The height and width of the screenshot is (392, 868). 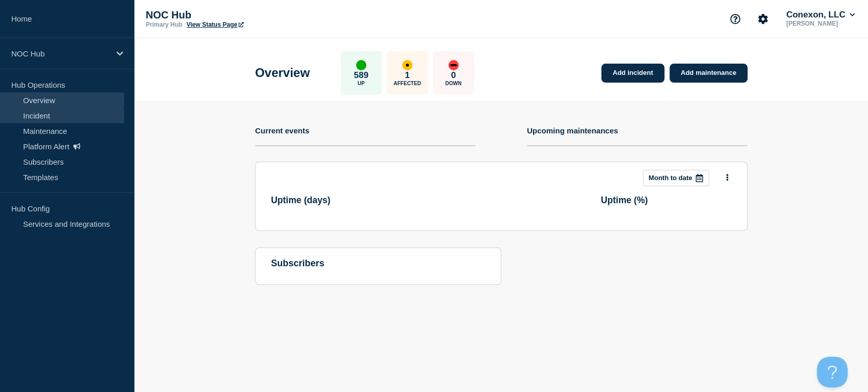 What do you see at coordinates (670, 178) in the screenshot?
I see `p: Month to date` at bounding box center [670, 178].